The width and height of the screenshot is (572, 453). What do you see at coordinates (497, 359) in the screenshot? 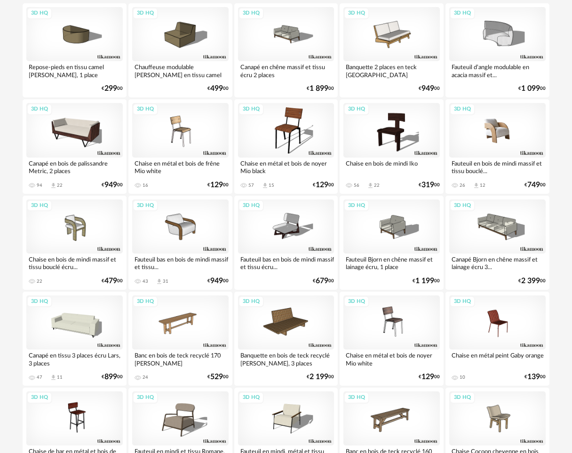
I see `div: Chaise en métal peint Gaby orange` at bounding box center [497, 359].